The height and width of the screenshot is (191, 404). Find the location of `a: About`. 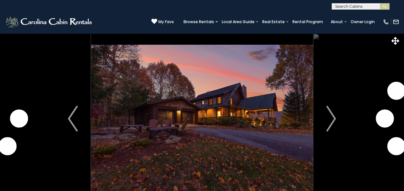

a: About is located at coordinates (337, 22).